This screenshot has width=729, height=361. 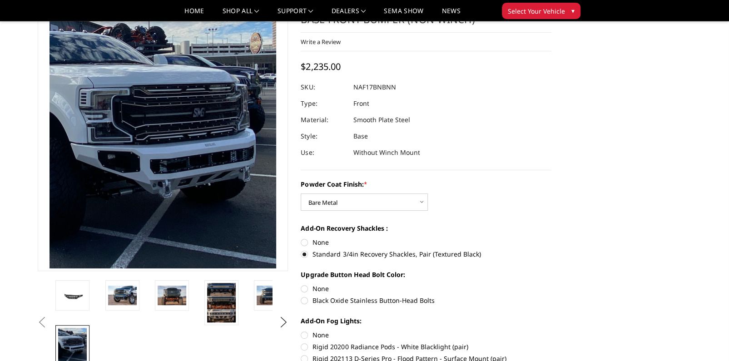 I want to click on label: Add-On Fog Lights:, so click(x=426, y=321).